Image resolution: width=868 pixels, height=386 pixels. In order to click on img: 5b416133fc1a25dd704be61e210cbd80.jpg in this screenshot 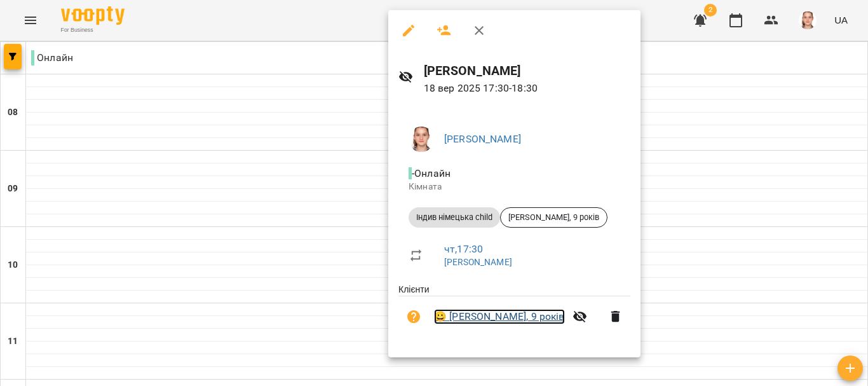, I will do `click(422, 139)`.